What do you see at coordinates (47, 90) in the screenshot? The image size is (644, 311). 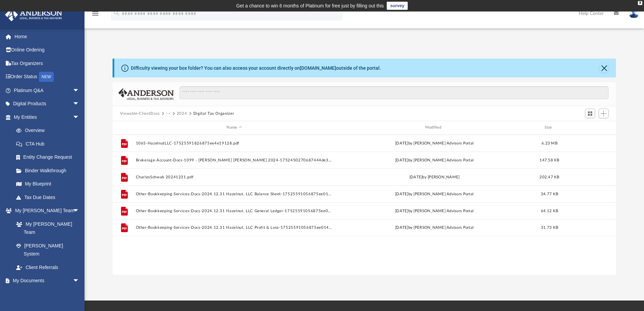 I see `a: Platinum Q&Aarrow_drop_down` at bounding box center [47, 90].